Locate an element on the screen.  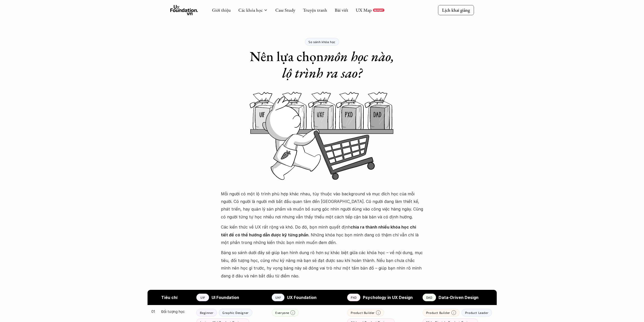
strong: Psychology in UX Design is located at coordinates (387, 297).